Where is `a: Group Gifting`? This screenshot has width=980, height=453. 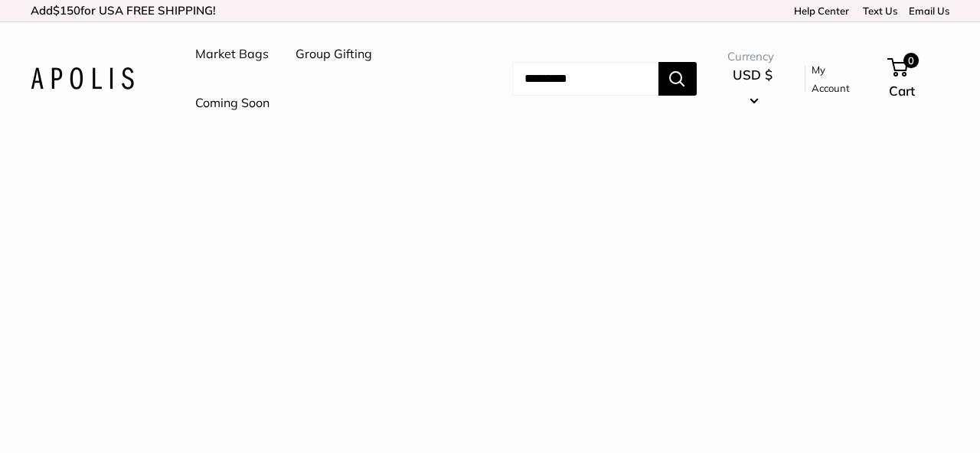
a: Group Gifting is located at coordinates (334, 55).